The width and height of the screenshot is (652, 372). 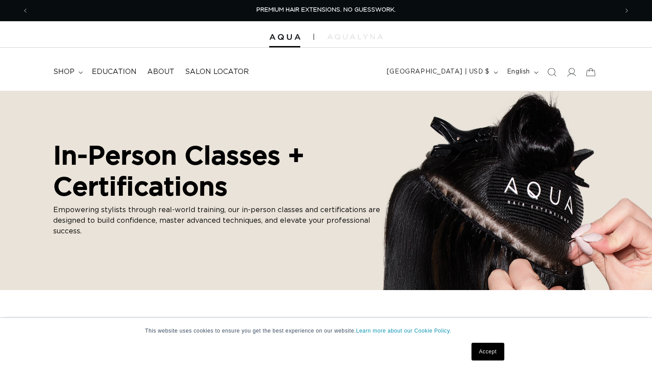 I want to click on a: Accept, so click(x=488, y=352).